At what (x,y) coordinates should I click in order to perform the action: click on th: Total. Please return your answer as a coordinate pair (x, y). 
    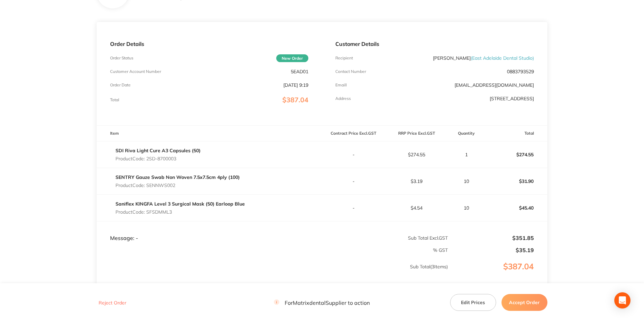
    Looking at the image, I should click on (515, 133).